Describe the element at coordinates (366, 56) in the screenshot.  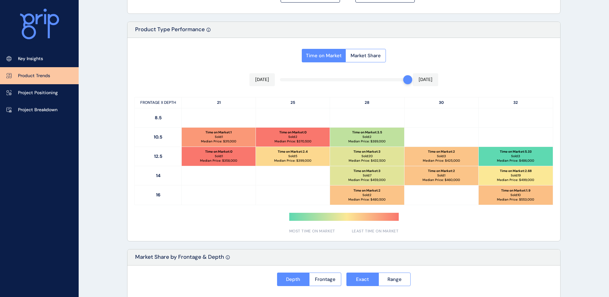
I see `span: Market Share` at that location.